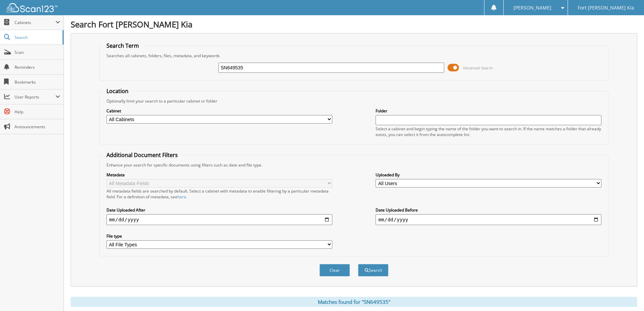  What do you see at coordinates (219, 111) in the screenshot?
I see `label: Cabinet` at bounding box center [219, 111].